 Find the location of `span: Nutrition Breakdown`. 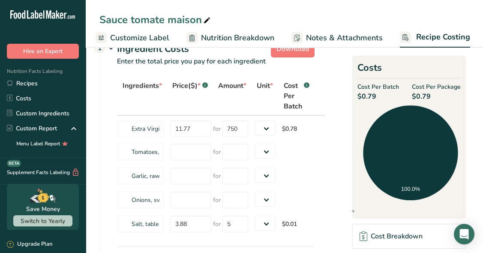

span: Nutrition Breakdown is located at coordinates (238, 38).